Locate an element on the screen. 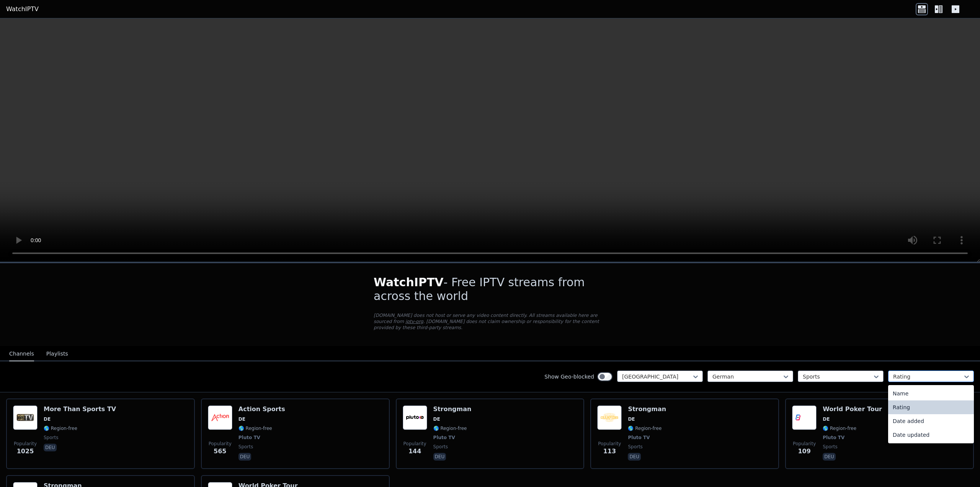  button: Channels is located at coordinates (21, 354).